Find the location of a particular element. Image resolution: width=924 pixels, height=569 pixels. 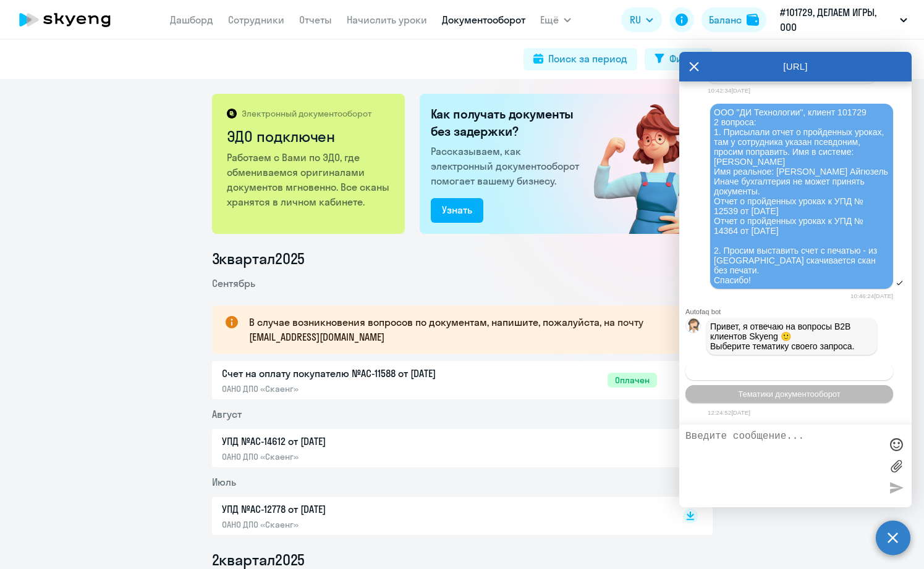

h2: ЭДО подключен is located at coordinates (309, 137).